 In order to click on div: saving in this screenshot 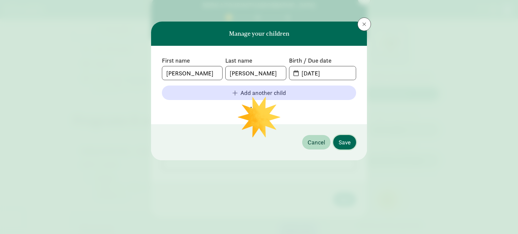, I will do `click(259, 110)`.